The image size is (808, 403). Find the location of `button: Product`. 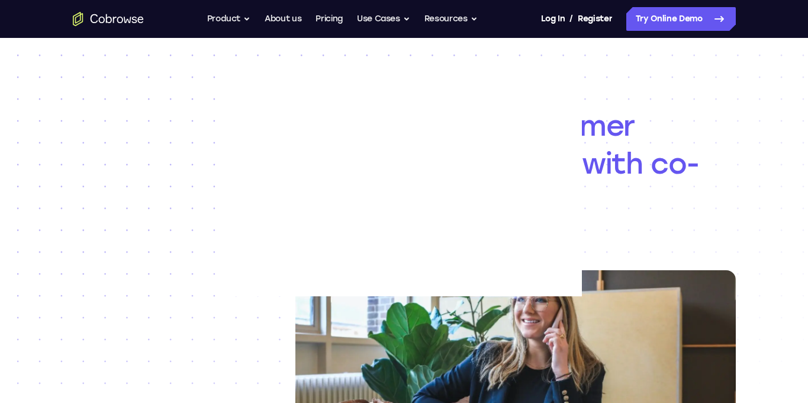

button: Product is located at coordinates (229, 19).